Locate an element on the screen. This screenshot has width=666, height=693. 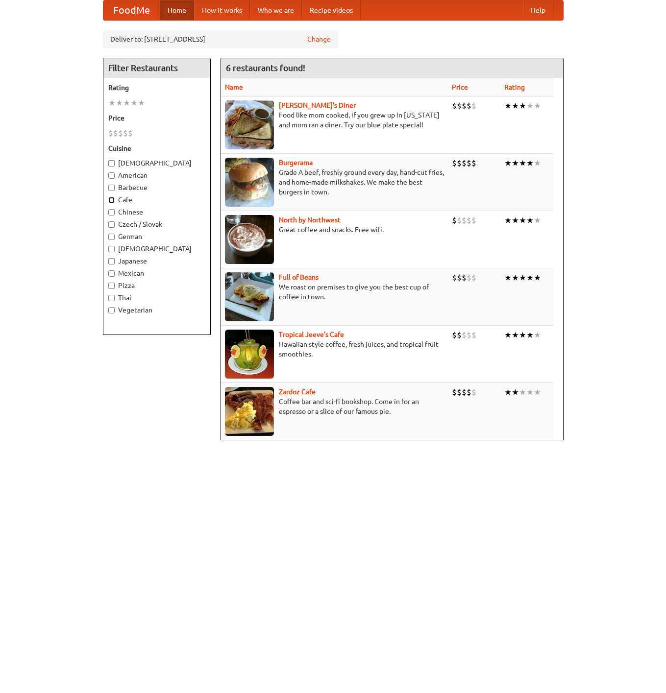
a: Name is located at coordinates (234, 87).